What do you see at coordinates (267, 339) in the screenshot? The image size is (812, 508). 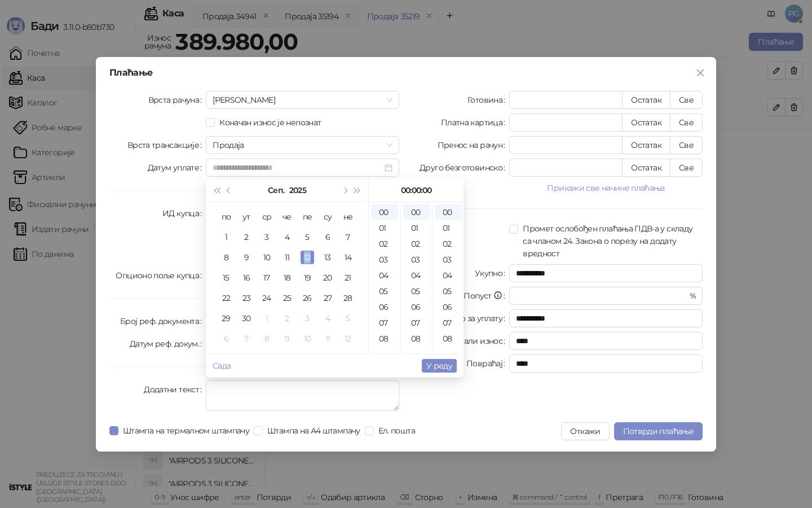 I see `div: 8` at bounding box center [267, 339].